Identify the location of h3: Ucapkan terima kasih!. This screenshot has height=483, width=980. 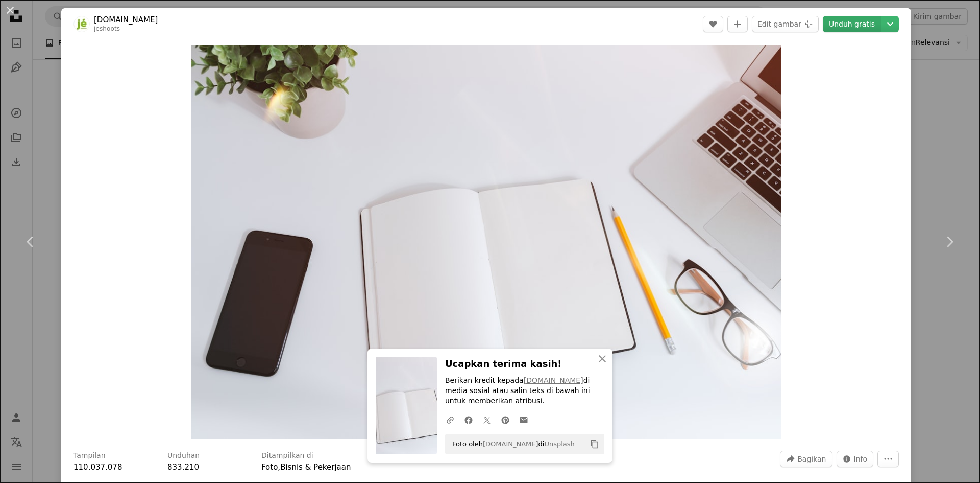
(525, 363).